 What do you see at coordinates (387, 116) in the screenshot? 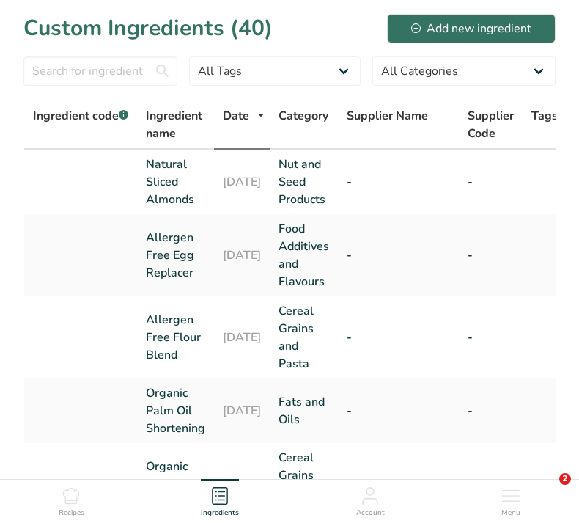
I see `span: Supplier Name` at bounding box center [387, 116].